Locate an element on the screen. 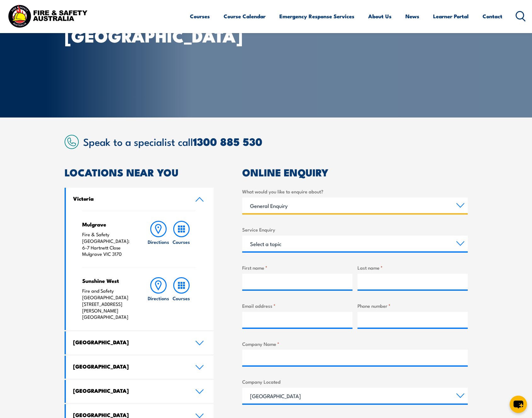 The image size is (532, 418). a: Contact is located at coordinates (492, 16).